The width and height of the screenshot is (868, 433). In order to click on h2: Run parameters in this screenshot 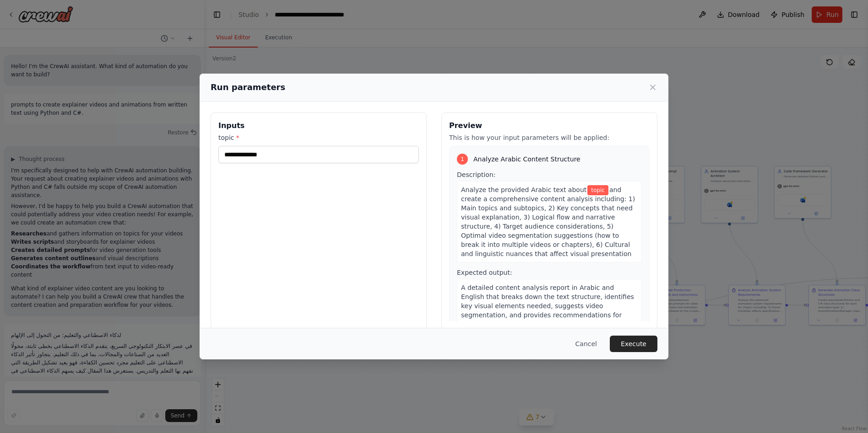, I will do `click(248, 87)`.